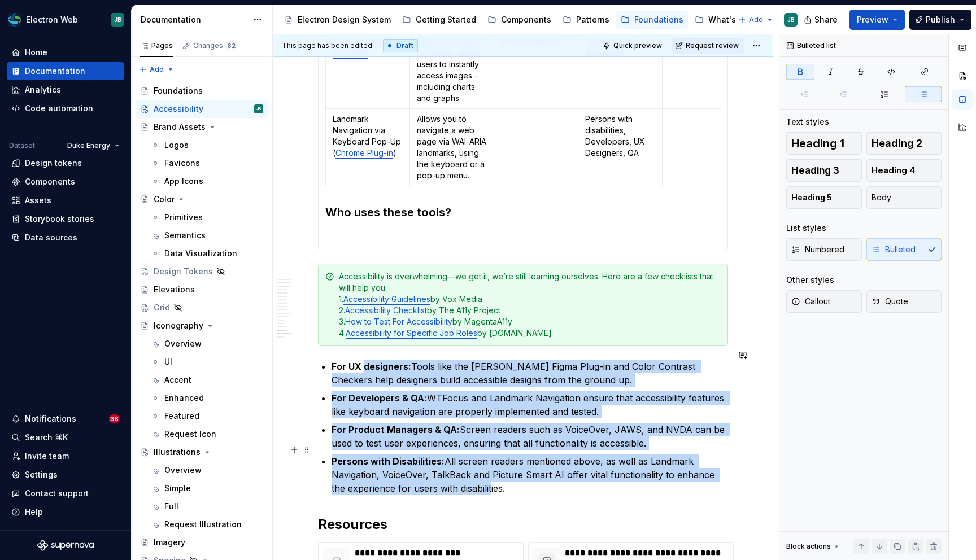  I want to click on a: Accessibility Checklist, so click(386, 310).